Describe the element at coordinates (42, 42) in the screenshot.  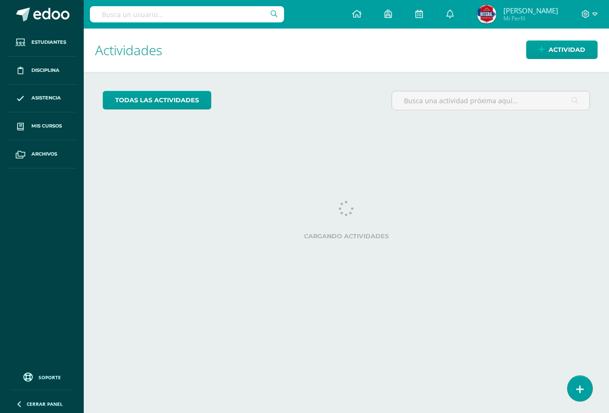
I see `a: Estudiantes` at that location.